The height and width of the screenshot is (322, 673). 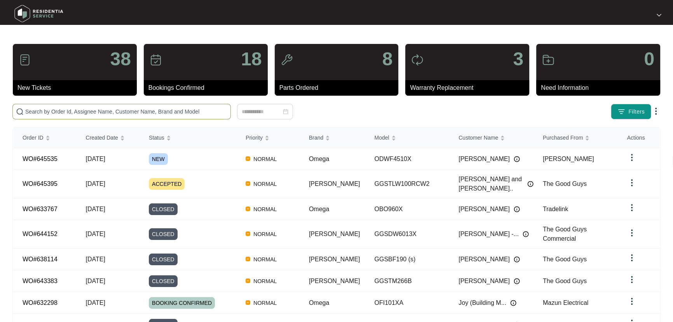 I want to click on th: Status, so click(x=188, y=138).